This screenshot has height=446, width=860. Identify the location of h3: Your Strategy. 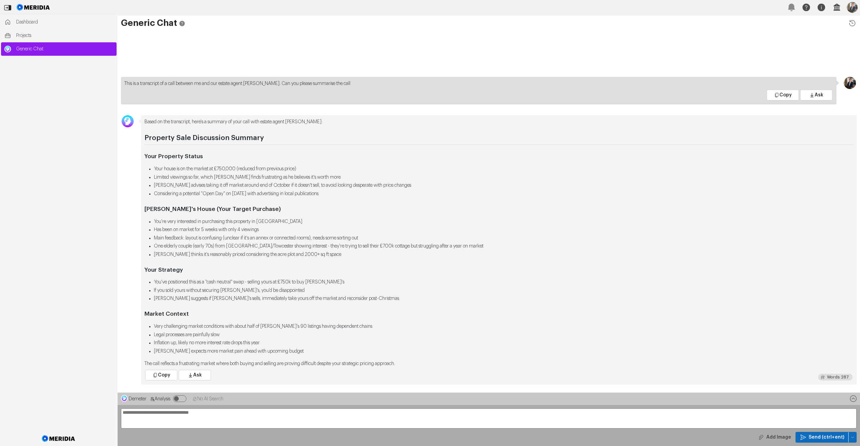
(499, 270).